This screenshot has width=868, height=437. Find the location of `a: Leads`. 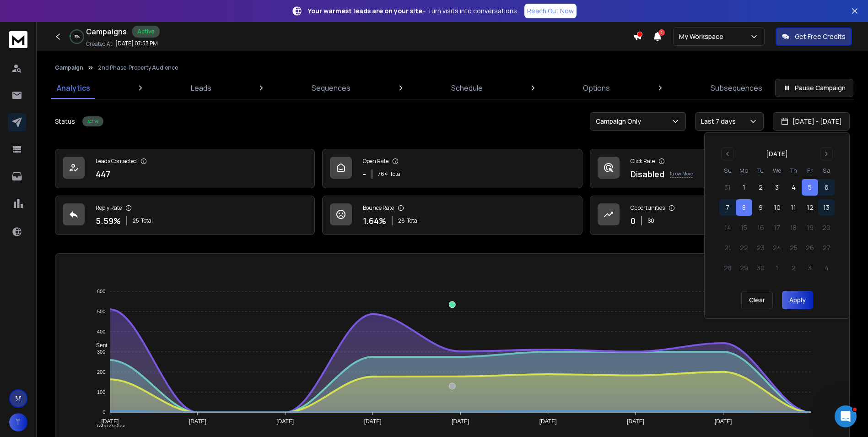

a: Leads is located at coordinates (201, 88).